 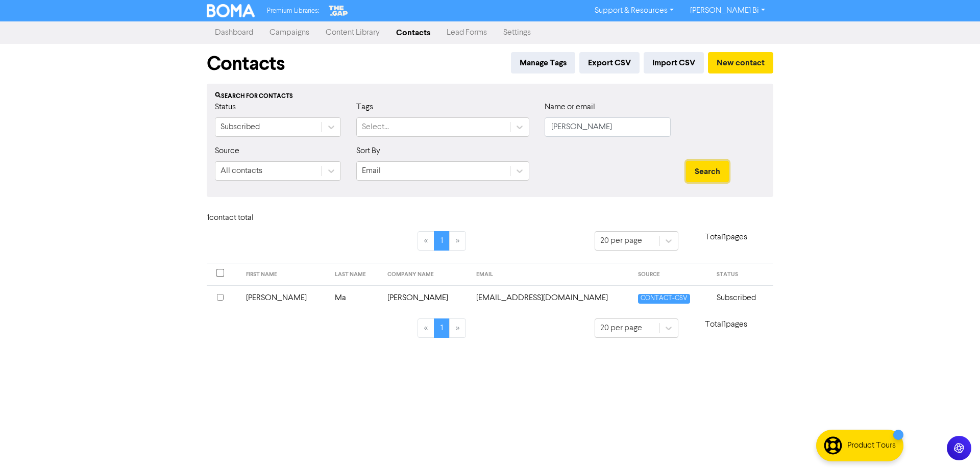 I want to click on td: Subscribed, so click(x=742, y=297).